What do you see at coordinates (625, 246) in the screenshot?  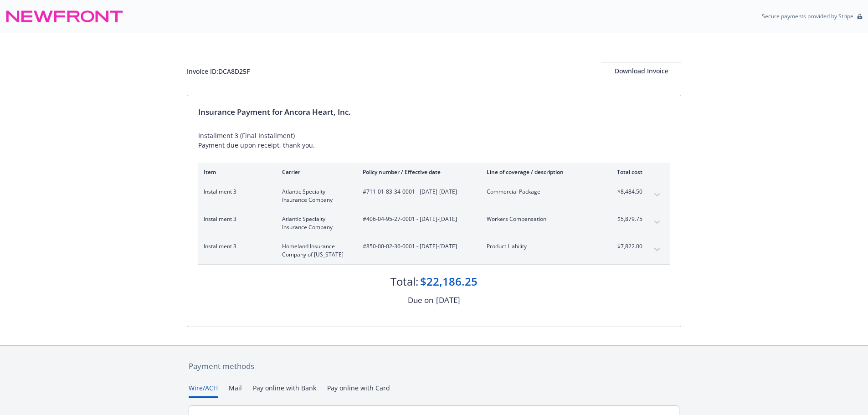 I see `span: $7,822.00` at bounding box center [625, 246].